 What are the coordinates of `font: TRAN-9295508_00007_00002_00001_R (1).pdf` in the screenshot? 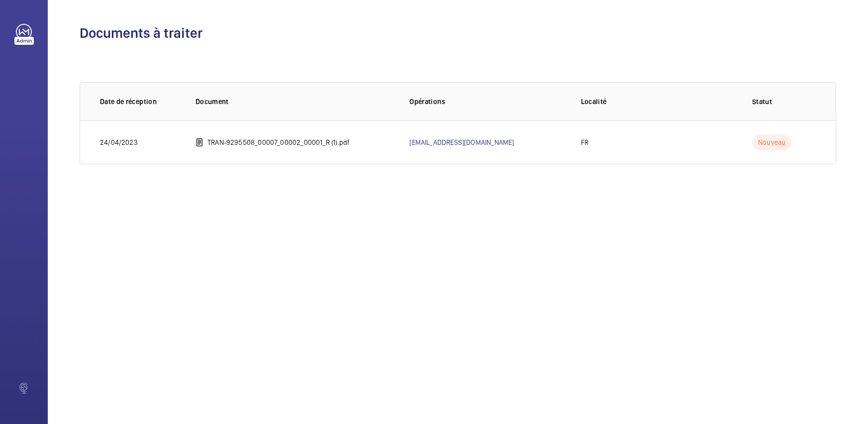 It's located at (278, 142).